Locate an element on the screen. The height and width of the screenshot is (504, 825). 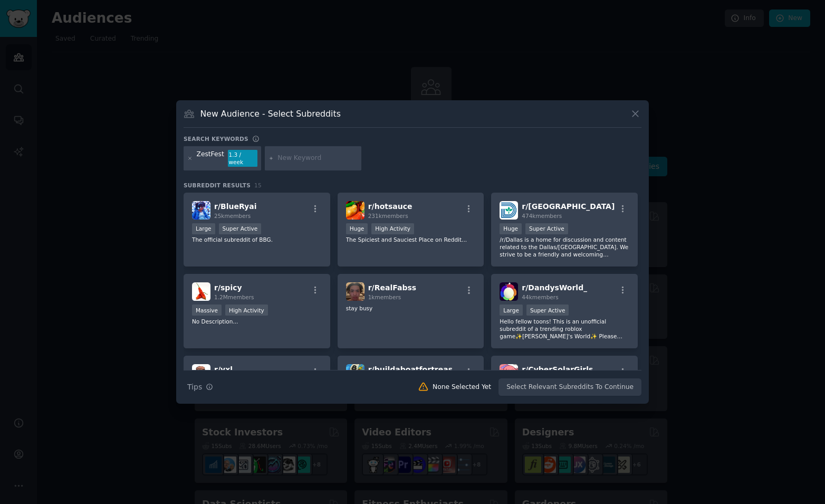
span: r/ spicy is located at coordinates (228, 288).